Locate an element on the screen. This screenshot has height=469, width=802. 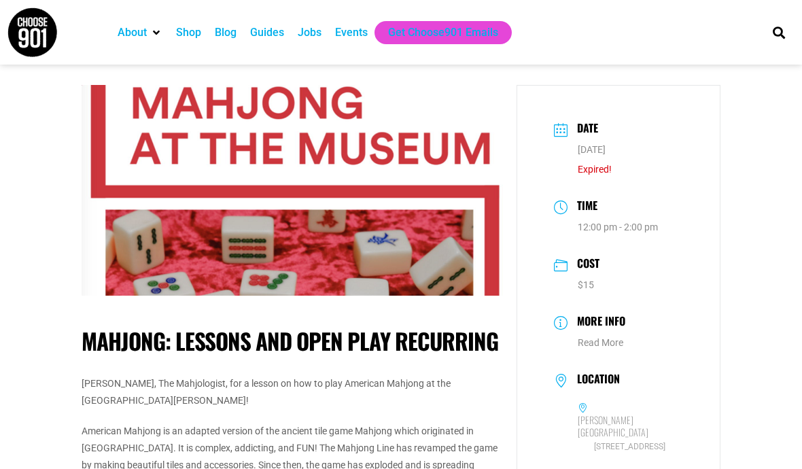
span: Expired! is located at coordinates (594, 169).